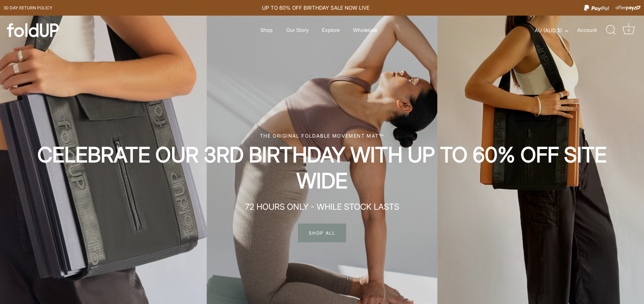  I want to click on a: 30 day Return policy, so click(28, 8).